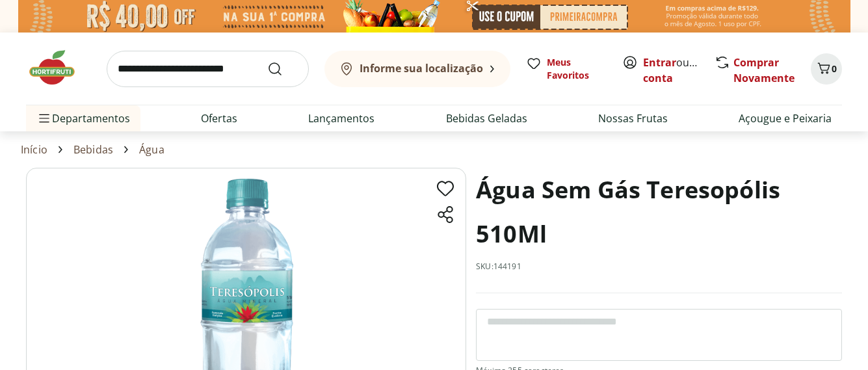  Describe the element at coordinates (283, 69) in the screenshot. I see `button: Submit Search` at that location.